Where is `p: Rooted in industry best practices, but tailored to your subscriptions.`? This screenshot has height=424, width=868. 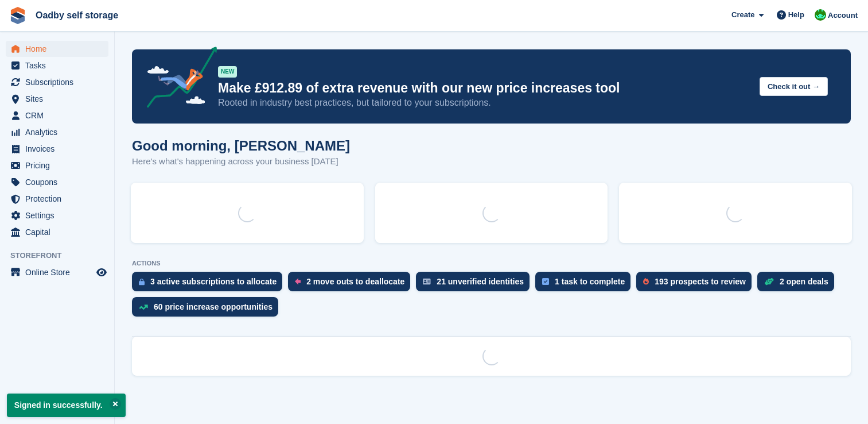
p: Rooted in industry best practices, but tailored to your subscriptions. is located at coordinates (484, 103).